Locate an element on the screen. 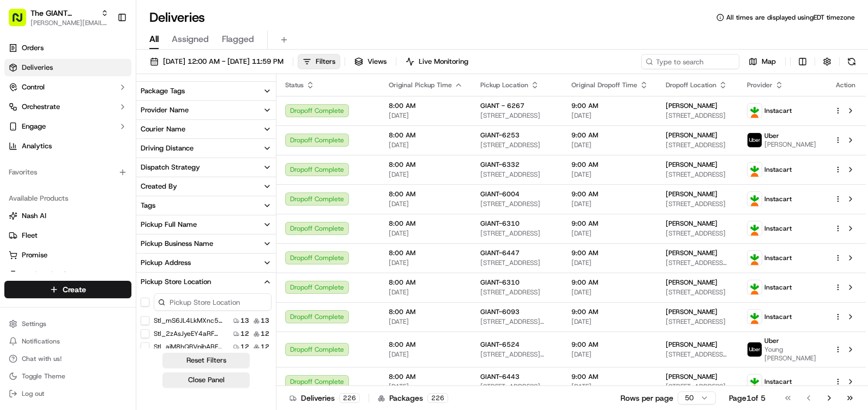 This screenshot has height=410, width=868. h1: Deliveries is located at coordinates (177, 18).